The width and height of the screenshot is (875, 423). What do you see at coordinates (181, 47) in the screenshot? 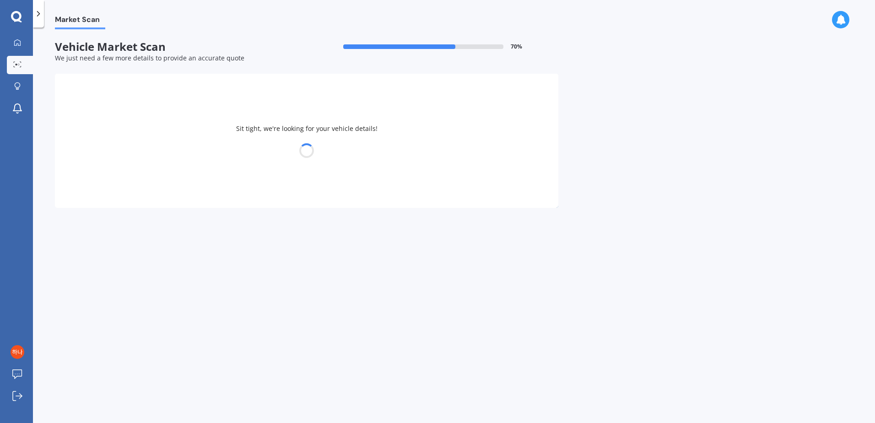
I see `span: Vehicle Market Scan` at bounding box center [181, 47].